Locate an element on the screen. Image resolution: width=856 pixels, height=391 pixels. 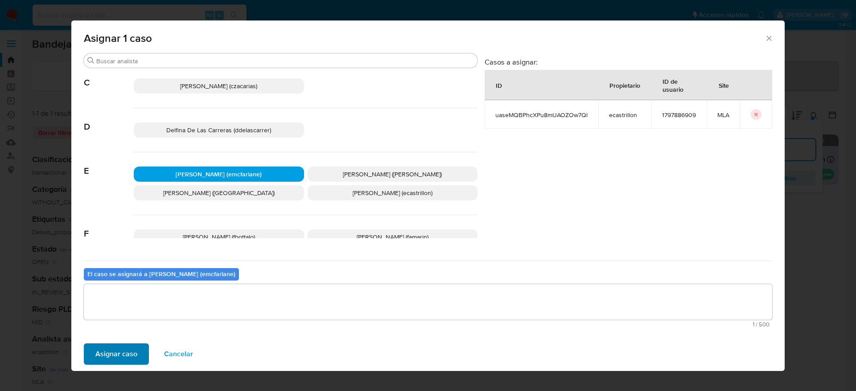
span: Máximo 500 caracteres is located at coordinates (428, 324).